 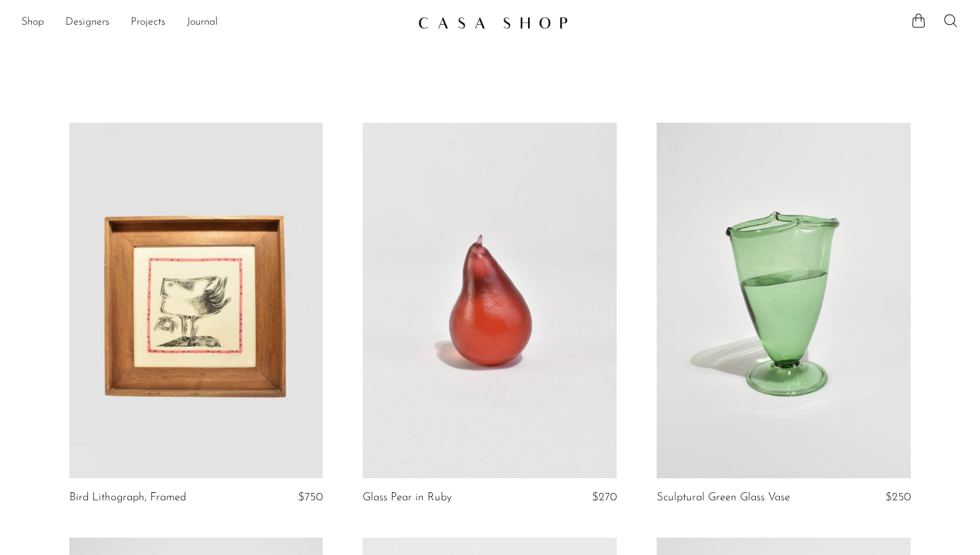 What do you see at coordinates (604, 497) in the screenshot?
I see `span: $270` at bounding box center [604, 497].